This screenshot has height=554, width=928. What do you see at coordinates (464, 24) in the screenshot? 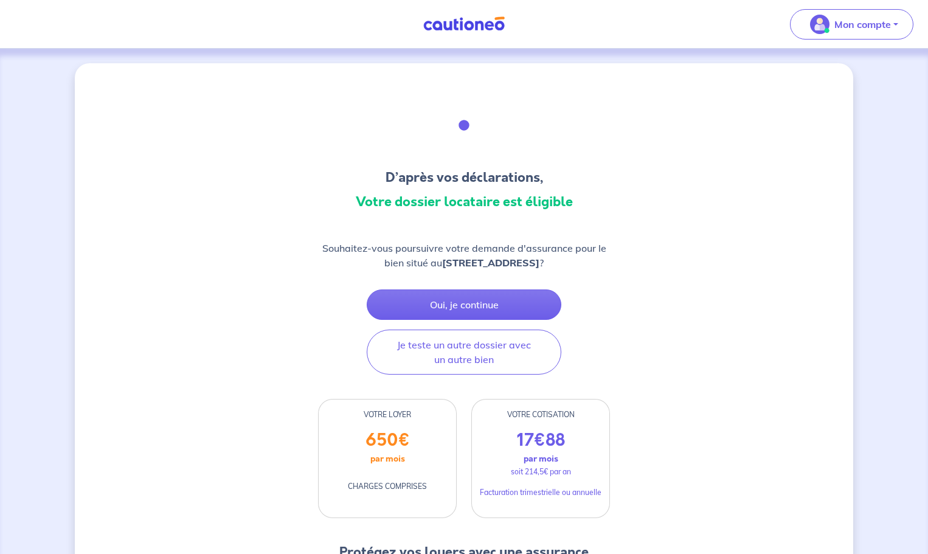
I see `img: Cautioneo` at bounding box center [464, 24].